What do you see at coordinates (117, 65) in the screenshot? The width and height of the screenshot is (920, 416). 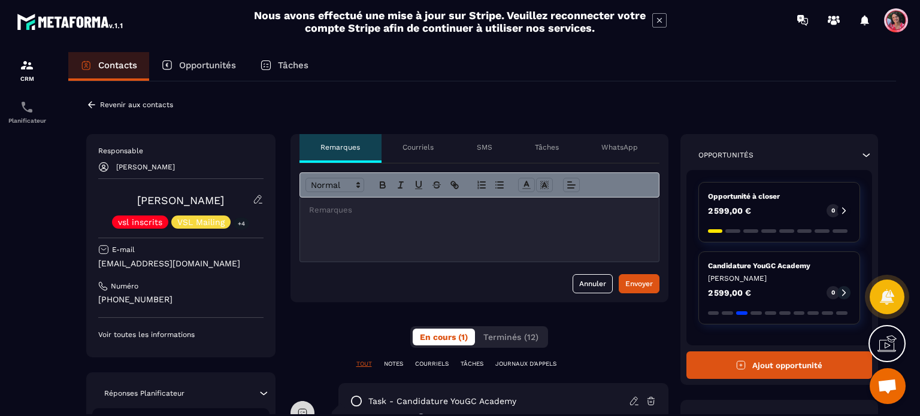 I see `p: Contacts` at bounding box center [117, 65].